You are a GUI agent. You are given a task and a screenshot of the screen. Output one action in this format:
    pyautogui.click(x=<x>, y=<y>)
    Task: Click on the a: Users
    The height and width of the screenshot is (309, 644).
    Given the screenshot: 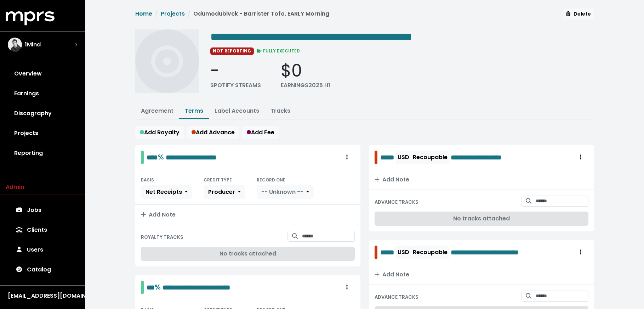 What is the action you would take?
    pyautogui.click(x=42, y=250)
    